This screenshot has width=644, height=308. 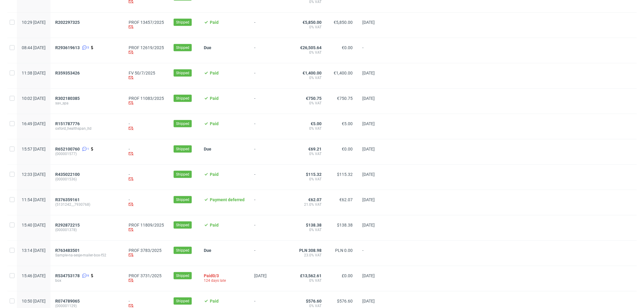 I want to click on span: box, so click(x=87, y=280).